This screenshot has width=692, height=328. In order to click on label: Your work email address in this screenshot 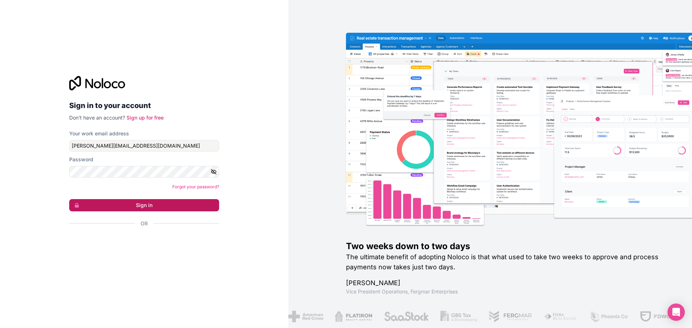, I will do `click(99, 134)`.